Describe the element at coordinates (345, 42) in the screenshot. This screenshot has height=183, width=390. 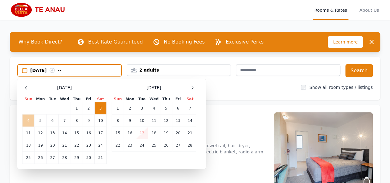
I see `span: Learn more` at that location.